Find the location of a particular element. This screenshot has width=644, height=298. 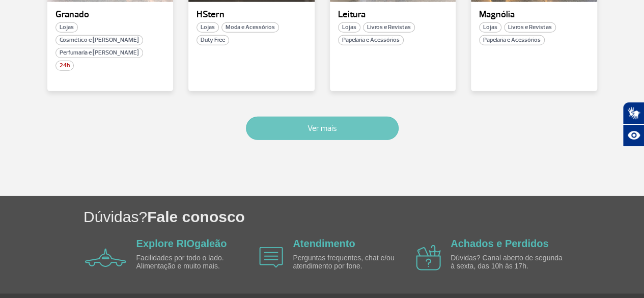

p: Granado is located at coordinates (111, 15).